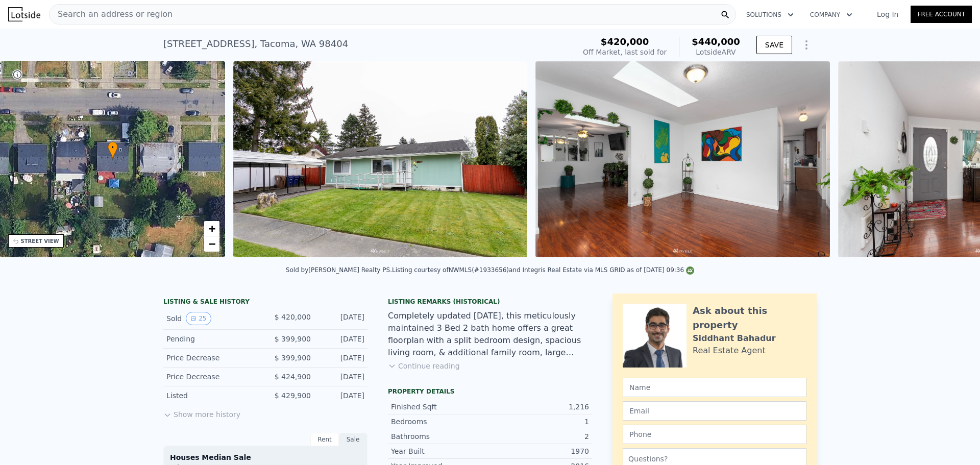 Image resolution: width=980 pixels, height=465 pixels. What do you see at coordinates (293, 377) in the screenshot?
I see `span: $ 424,900` at bounding box center [293, 377].